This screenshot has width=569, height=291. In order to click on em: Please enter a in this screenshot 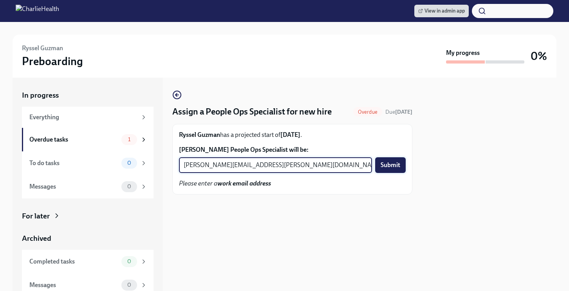, I will do `click(225, 183)`.